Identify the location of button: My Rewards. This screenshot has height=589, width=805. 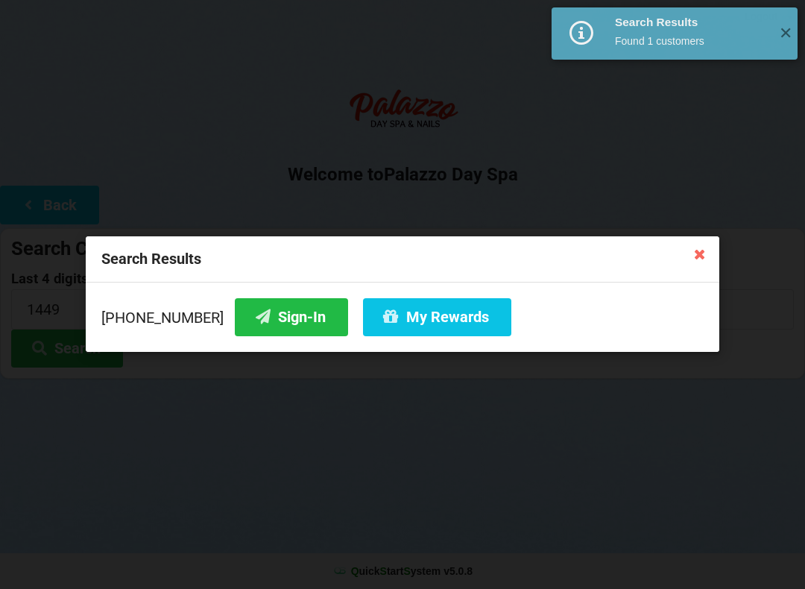
(437, 317).